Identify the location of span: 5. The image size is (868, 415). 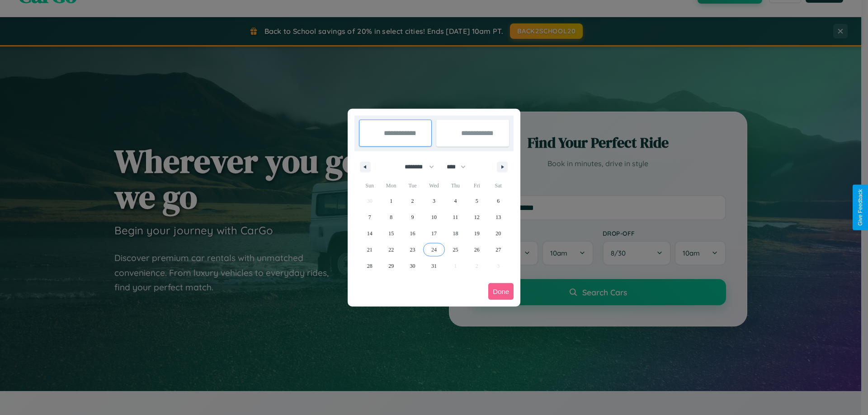
(477, 201).